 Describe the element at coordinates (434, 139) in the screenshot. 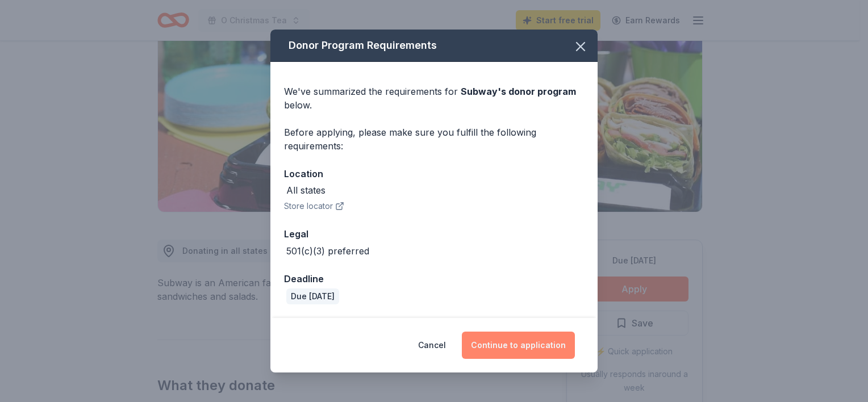

I see `div: Before applying, please make sure you fulfill the following requirements:` at that location.